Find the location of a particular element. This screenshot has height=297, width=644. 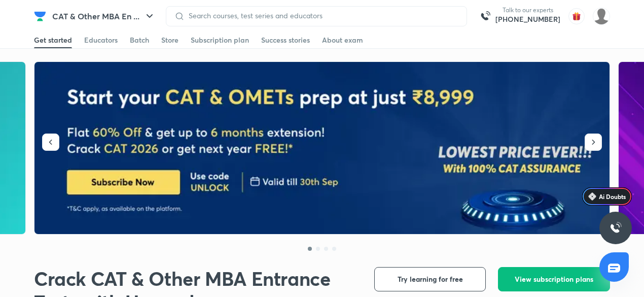

img: Varun Ramnath is located at coordinates (602, 16).